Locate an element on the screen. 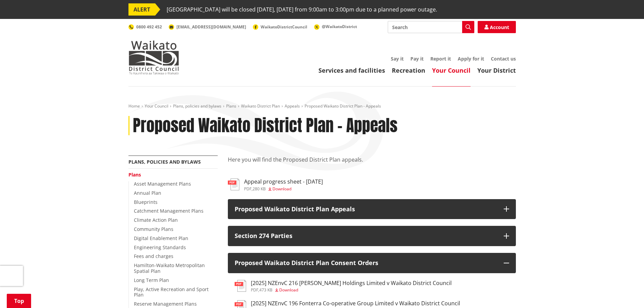  a: Fees and charges is located at coordinates (154, 256).